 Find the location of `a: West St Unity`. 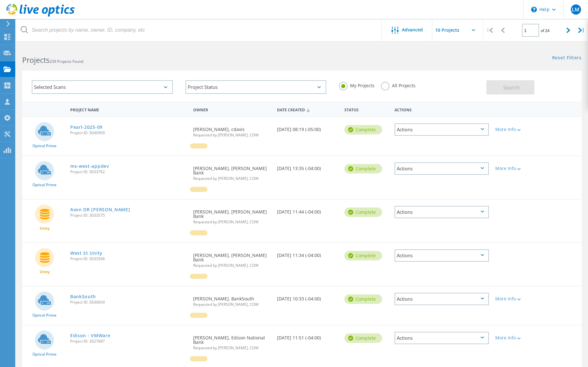

a: West St Unity is located at coordinates (86, 253).